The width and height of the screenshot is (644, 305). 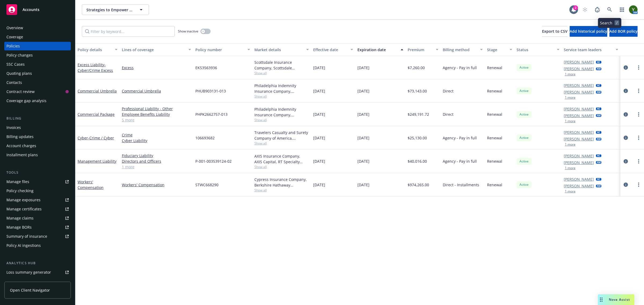 What do you see at coordinates (30, 290) in the screenshot?
I see `span: Open Client Navigator` at bounding box center [30, 290].